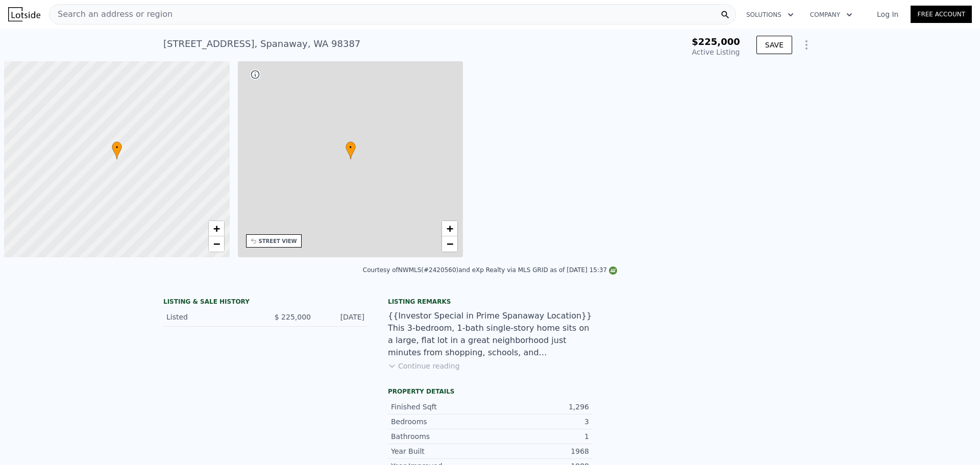  Describe the element at coordinates (716, 41) in the screenshot. I see `span: $225,000` at that location.